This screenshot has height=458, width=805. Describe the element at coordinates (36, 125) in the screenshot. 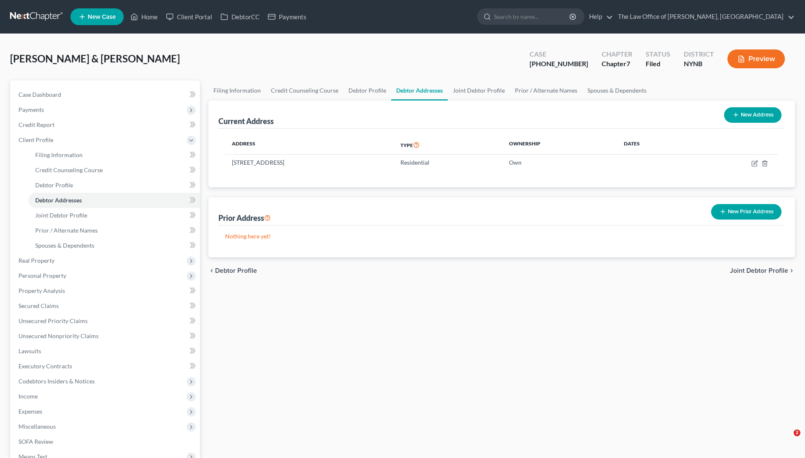

I see `span: Credit Report` at that location.